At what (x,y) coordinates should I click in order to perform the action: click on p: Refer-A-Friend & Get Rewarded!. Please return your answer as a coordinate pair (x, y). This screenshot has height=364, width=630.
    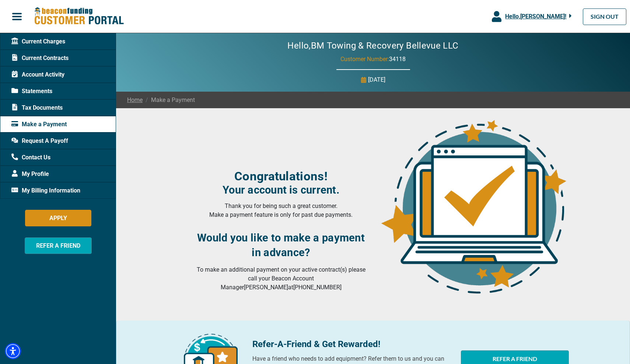
    Looking at the image, I should click on (352, 344).